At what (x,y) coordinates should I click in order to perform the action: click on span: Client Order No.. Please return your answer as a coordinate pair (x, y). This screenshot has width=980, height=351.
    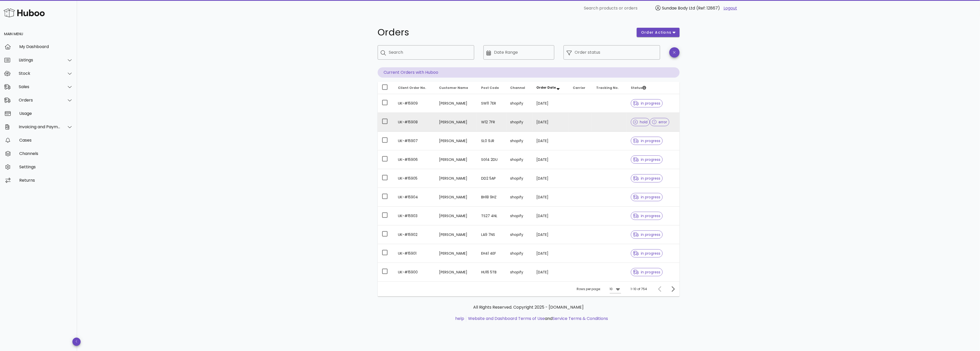
    Looking at the image, I should click on (412, 88).